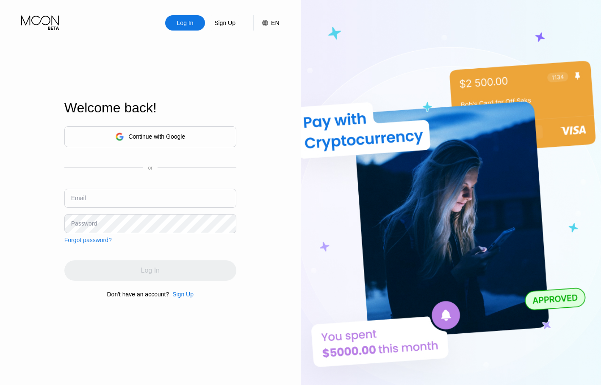 This screenshot has height=385, width=601. What do you see at coordinates (150, 168) in the screenshot?
I see `div: or` at bounding box center [150, 168].